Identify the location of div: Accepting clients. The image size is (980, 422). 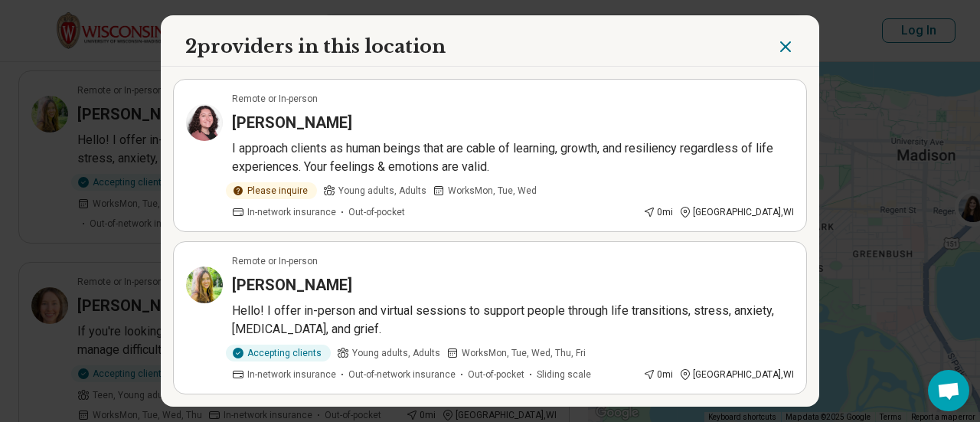
(278, 353).